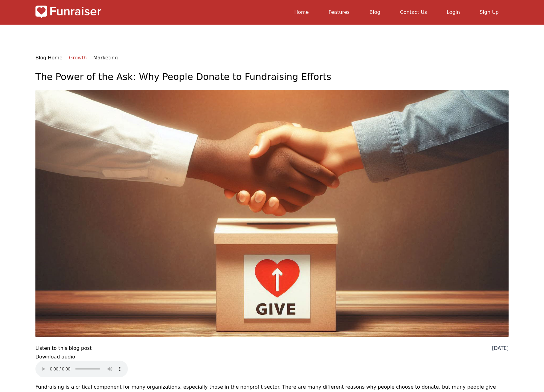 Image resolution: width=544 pixels, height=392 pixels. What do you see at coordinates (272, 77) in the screenshot?
I see `h1: The Power of the Ask: Why People Donate to Fundraising Efforts` at bounding box center [272, 77].